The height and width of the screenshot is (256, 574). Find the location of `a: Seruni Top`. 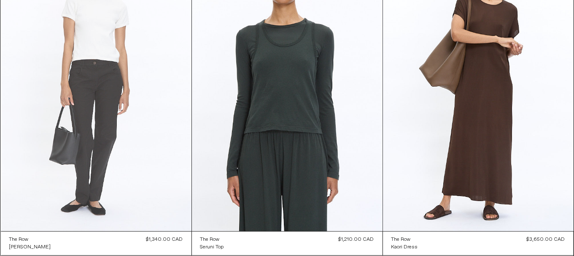

a: Seruni Top is located at coordinates (212, 247).